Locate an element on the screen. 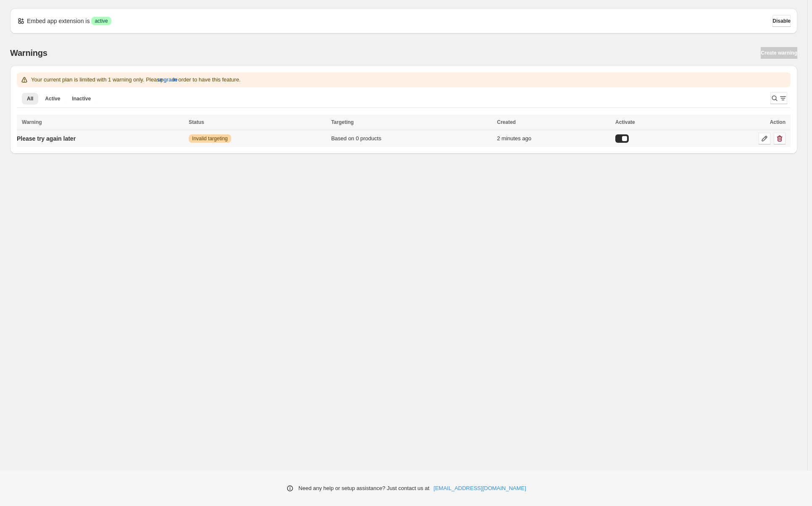  p: Embed app extension is is located at coordinates (58, 21).